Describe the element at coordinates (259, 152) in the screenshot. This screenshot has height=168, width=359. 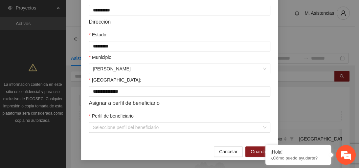
I see `span: Guardar` at that location.